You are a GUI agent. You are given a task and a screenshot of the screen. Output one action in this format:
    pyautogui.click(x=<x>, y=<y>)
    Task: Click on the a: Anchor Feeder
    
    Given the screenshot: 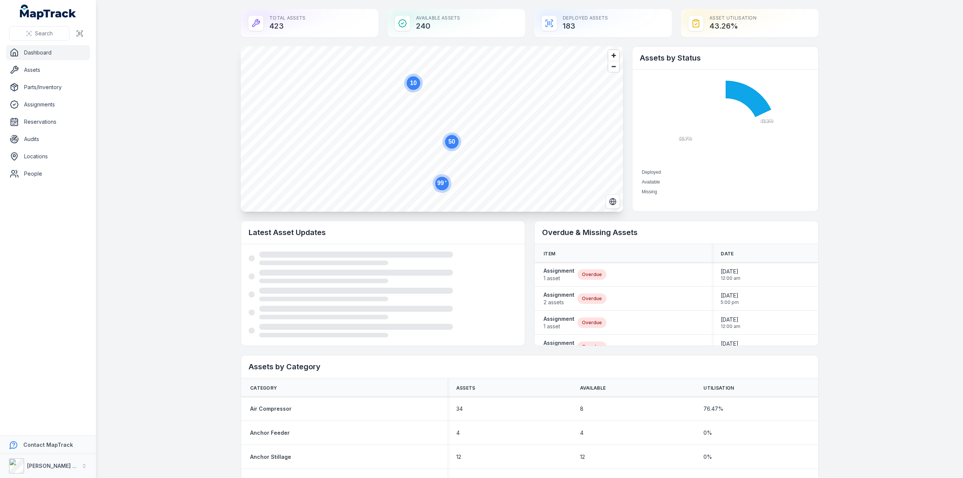 What is the action you would take?
    pyautogui.click(x=270, y=433)
    